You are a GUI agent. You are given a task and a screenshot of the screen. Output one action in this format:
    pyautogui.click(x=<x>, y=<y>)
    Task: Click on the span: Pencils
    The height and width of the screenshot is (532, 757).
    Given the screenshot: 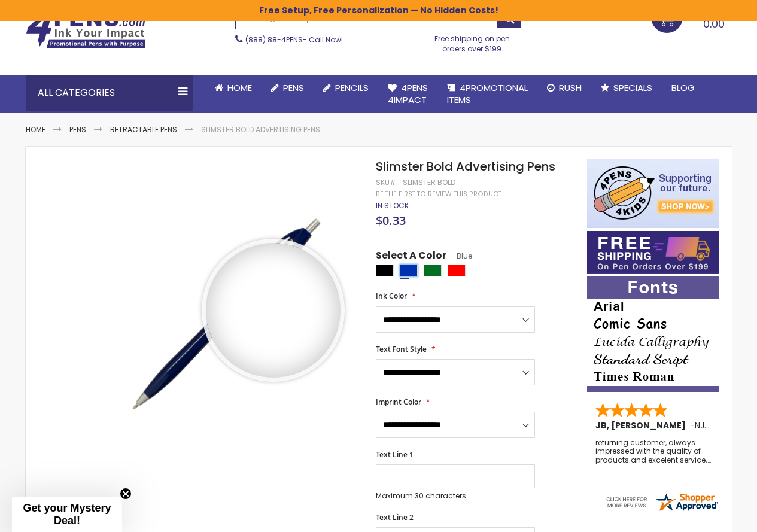 What is the action you would take?
    pyautogui.click(x=351, y=87)
    